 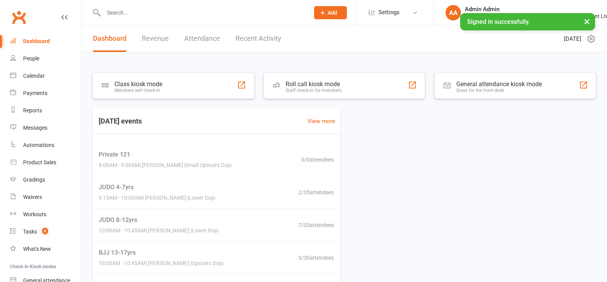 What do you see at coordinates (498, 22) in the screenshot?
I see `span: Signed in successfully.` at bounding box center [498, 22].